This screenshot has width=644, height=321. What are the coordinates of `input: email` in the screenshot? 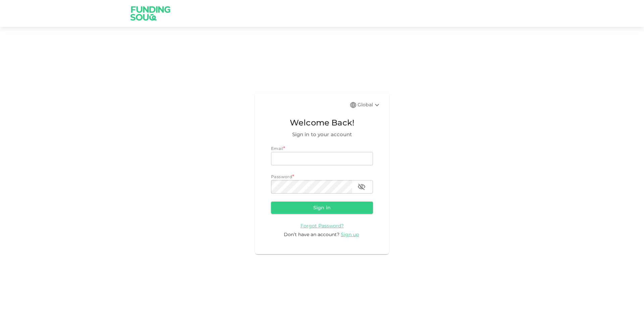 It's located at (322, 159).